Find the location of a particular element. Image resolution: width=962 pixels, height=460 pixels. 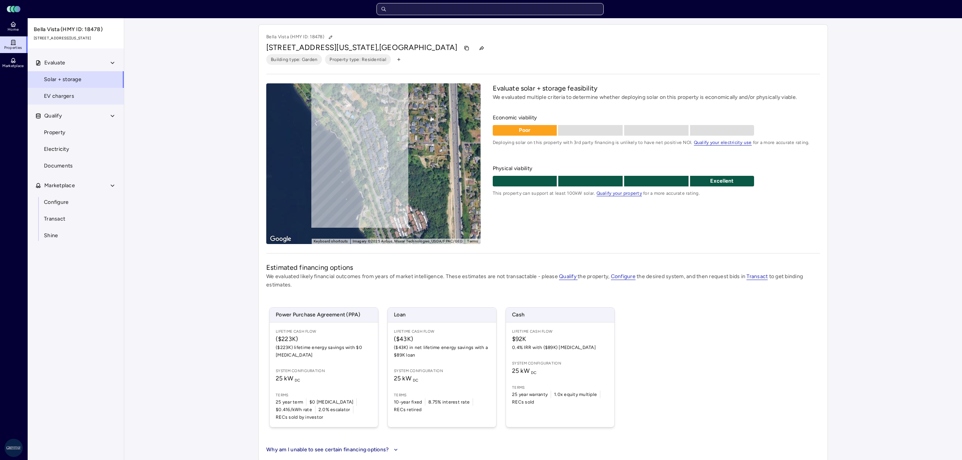

span: Home is located at coordinates (13, 30).